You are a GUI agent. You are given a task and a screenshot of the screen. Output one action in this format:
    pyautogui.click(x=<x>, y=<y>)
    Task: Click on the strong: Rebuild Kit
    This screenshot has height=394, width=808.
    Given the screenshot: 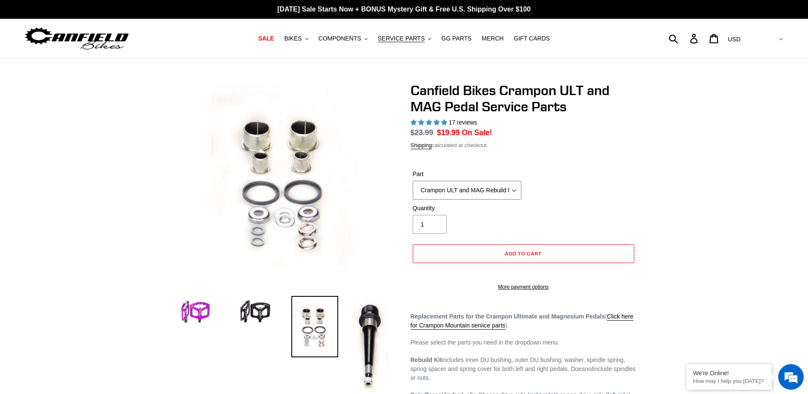 What is the action you would take?
    pyautogui.click(x=426, y=359)
    